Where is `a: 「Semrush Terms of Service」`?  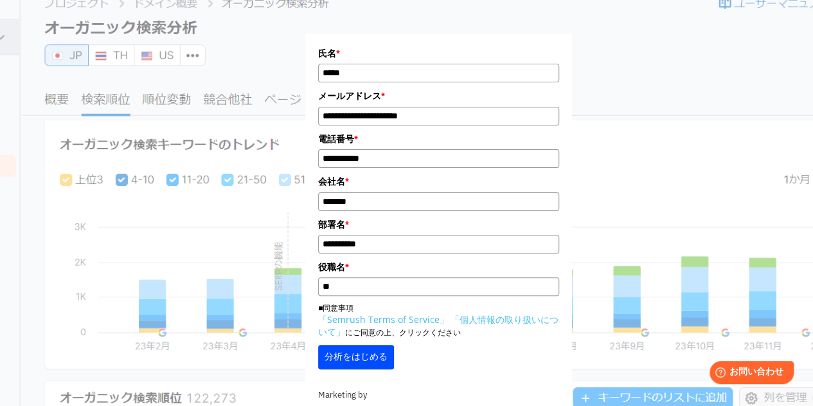 a: 「Semrush Terms of Service」 is located at coordinates (383, 319).